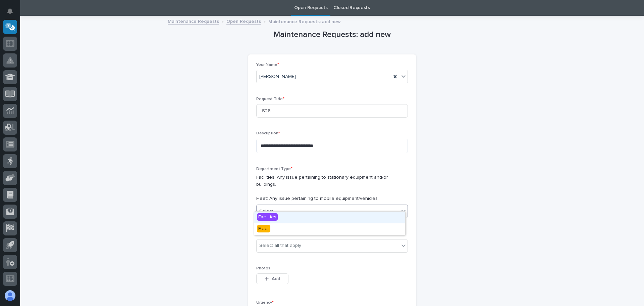 The width and height of the screenshot is (644, 306). What do you see at coordinates (280, 245) in the screenshot?
I see `div: Select all that apply` at bounding box center [280, 245].